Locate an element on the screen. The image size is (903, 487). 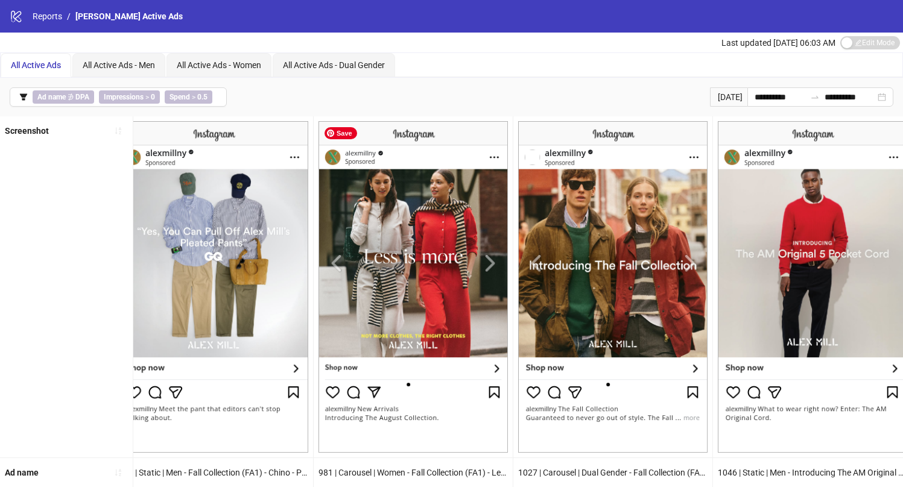
a: Reports is located at coordinates (47, 16).